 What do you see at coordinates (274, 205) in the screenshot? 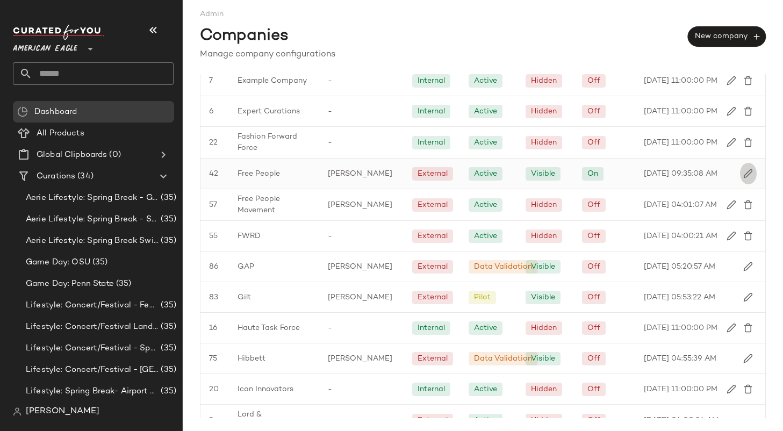
I see `span: Free People Movement` at bounding box center [274, 205].